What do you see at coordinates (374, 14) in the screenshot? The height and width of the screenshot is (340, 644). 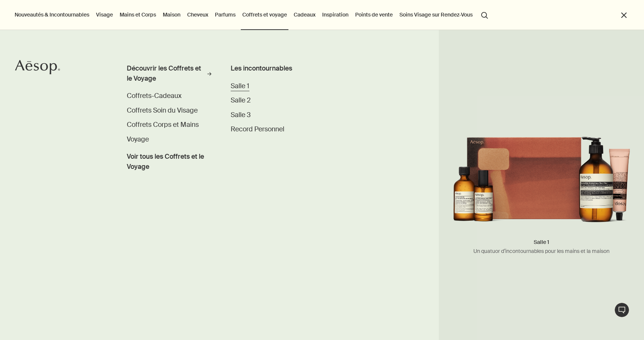 I see `button: Points de vente` at bounding box center [374, 14].